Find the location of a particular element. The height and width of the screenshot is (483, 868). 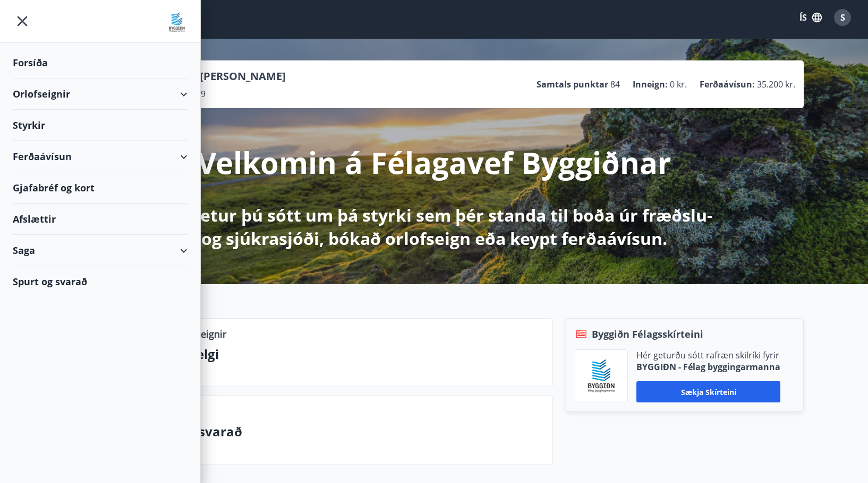

div: Orlofseignir is located at coordinates (100, 94).